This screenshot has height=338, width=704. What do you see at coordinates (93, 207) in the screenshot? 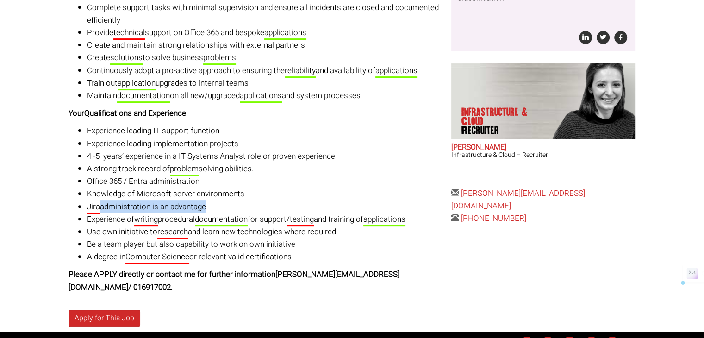
I see `span: Jira` at bounding box center [93, 207].